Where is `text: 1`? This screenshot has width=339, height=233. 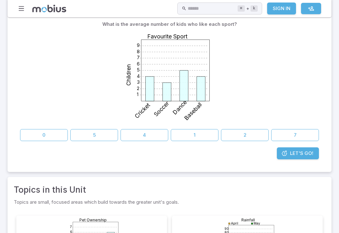 text: 1 is located at coordinates (138, 94).